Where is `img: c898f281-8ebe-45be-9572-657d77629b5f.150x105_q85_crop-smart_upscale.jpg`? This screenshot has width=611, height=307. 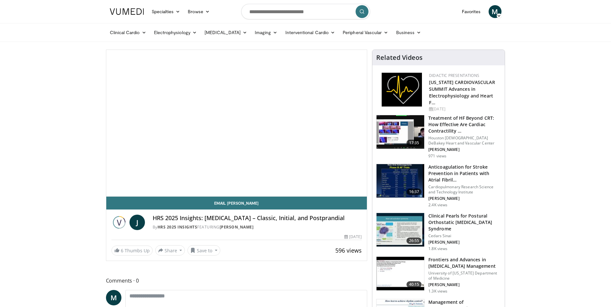 img: c898f281-8ebe-45be-9572-657d77629b5f.150x105_q85_crop-smart_upscale.jpg is located at coordinates (400, 274).